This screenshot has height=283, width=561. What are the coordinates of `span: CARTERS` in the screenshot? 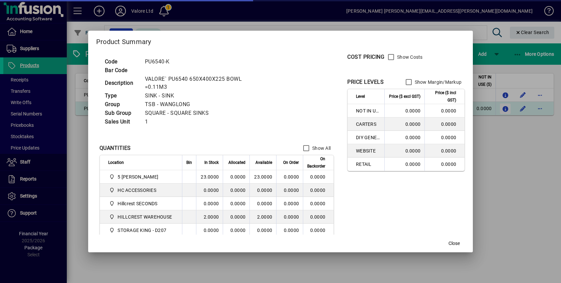 It's located at (368, 124).